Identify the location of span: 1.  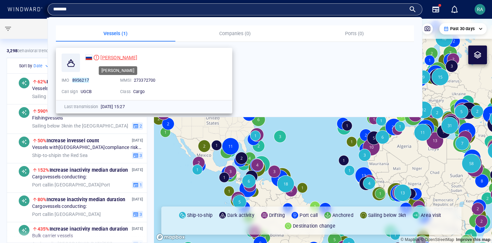
(140, 185).